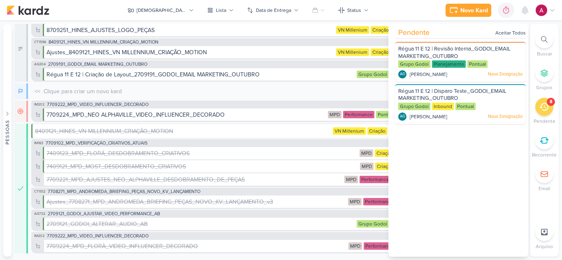  I want to click on span: AG204, so click(40, 64).